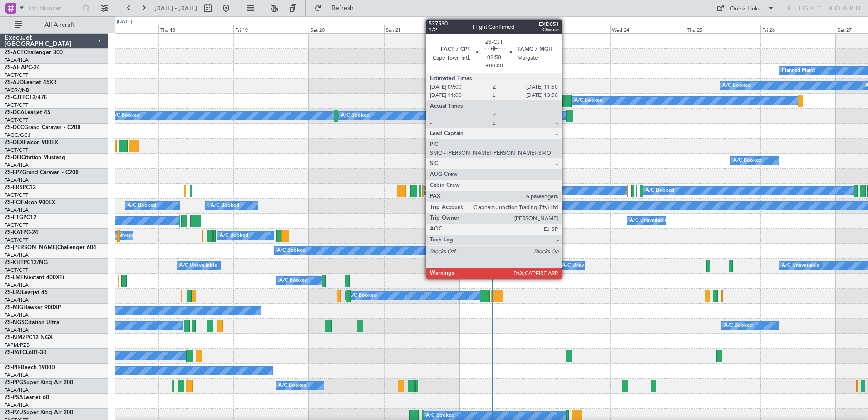 Image resolution: width=868 pixels, height=420 pixels. Describe the element at coordinates (343, 8) in the screenshot. I see `span: Refresh` at that location.